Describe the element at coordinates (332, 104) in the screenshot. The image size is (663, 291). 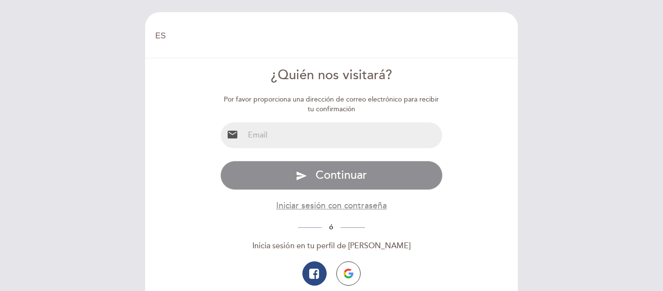
I see `div: Por favor proporciona una dirección de correo electrónico para recibir tu confirmación` at that location.